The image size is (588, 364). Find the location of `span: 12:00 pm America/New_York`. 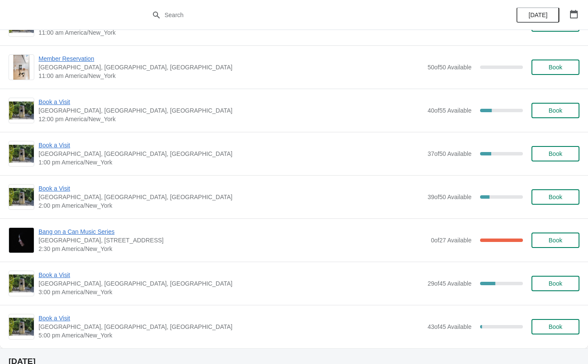

span: 12:00 pm America/New_York is located at coordinates (231, 119).